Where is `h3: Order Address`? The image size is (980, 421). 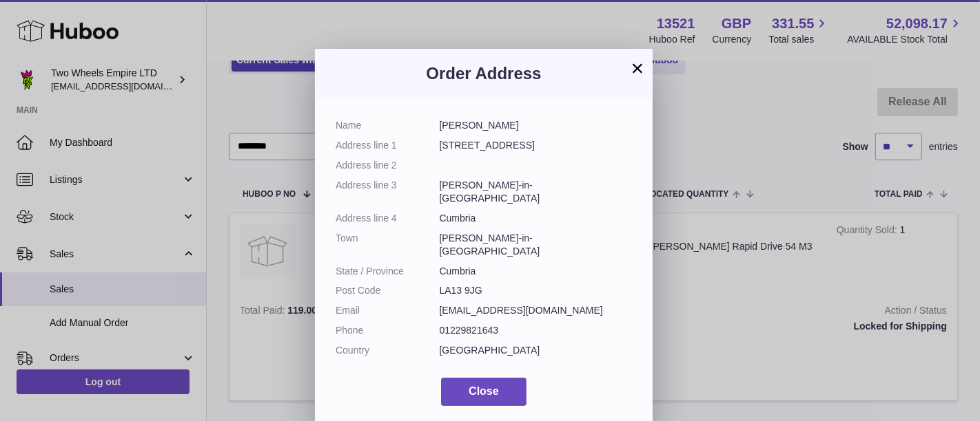
h3: Order Address is located at coordinates (484, 74).